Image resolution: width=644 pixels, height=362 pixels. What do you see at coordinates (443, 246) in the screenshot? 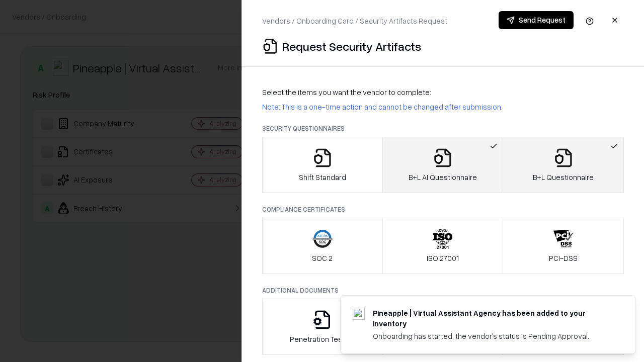
I see `button: ISO 27001` at bounding box center [443, 246].